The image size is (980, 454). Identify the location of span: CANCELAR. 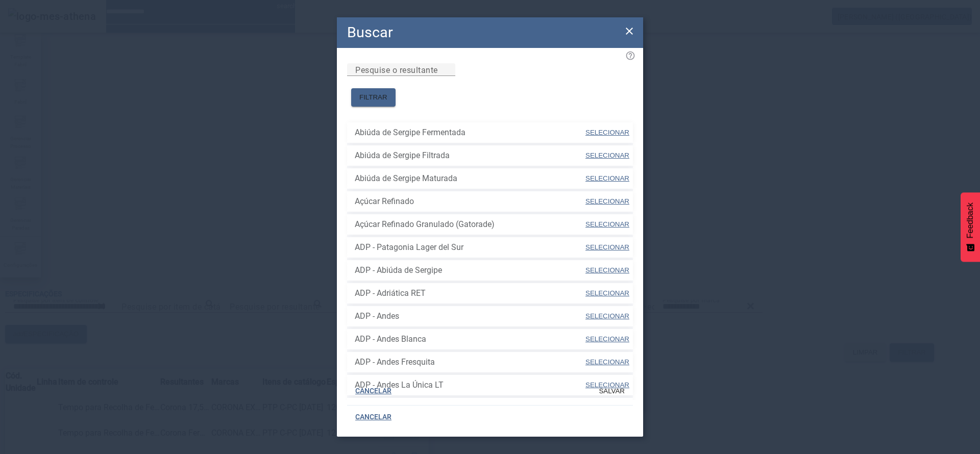
(373, 391).